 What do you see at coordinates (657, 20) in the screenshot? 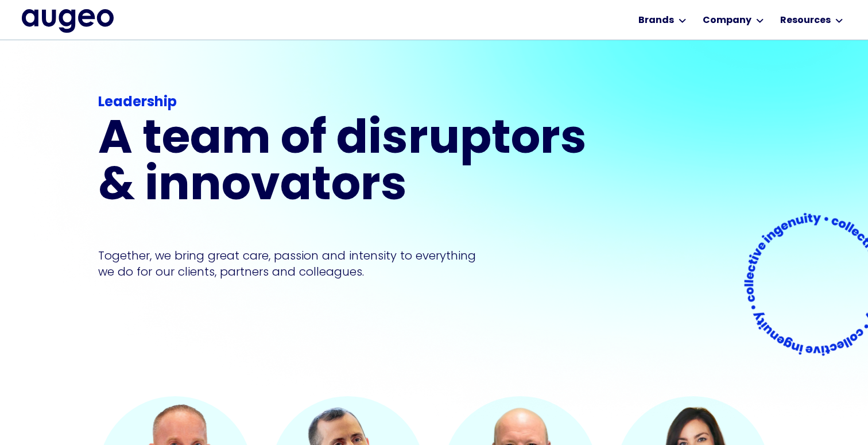
I see `div: Brands` at bounding box center [657, 20].